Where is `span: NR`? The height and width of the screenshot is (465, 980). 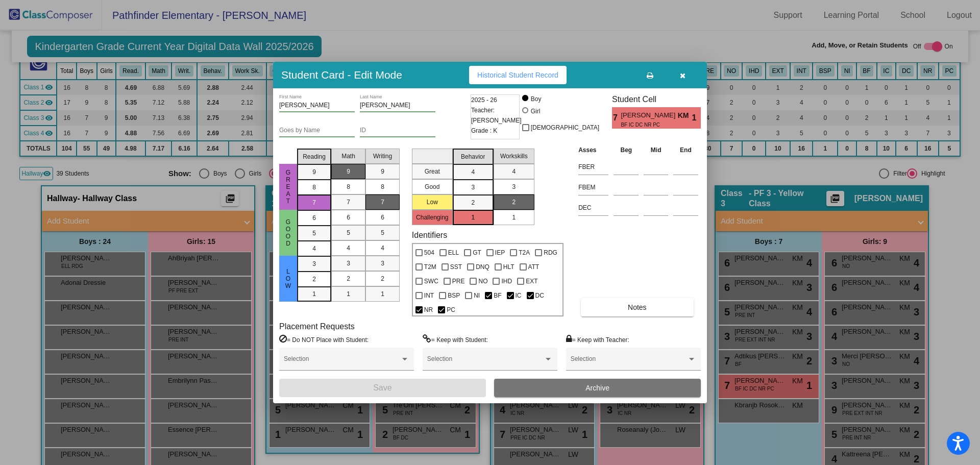
span: NR is located at coordinates (428, 310).